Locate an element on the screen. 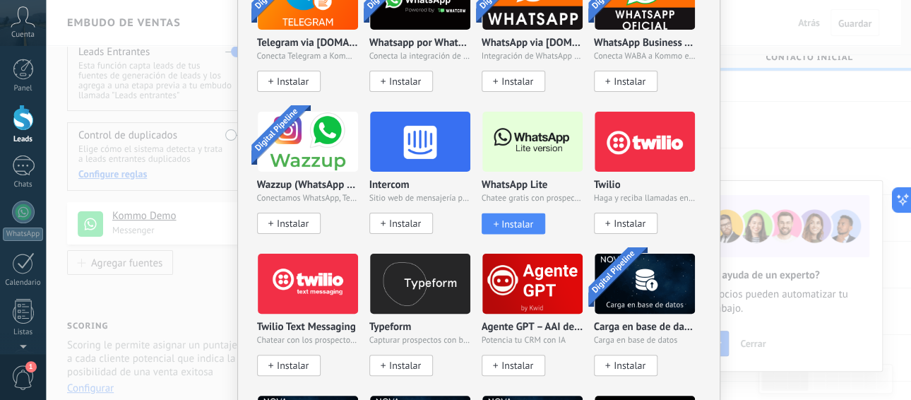  span: Conecta WABA a Kommo en 10 minutos is located at coordinates (645, 56).